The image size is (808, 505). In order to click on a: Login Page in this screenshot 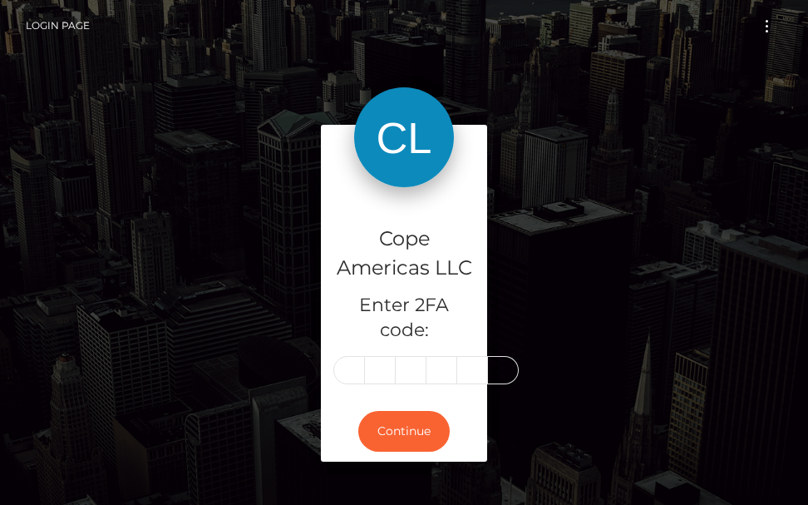, I will do `click(57, 26)`.